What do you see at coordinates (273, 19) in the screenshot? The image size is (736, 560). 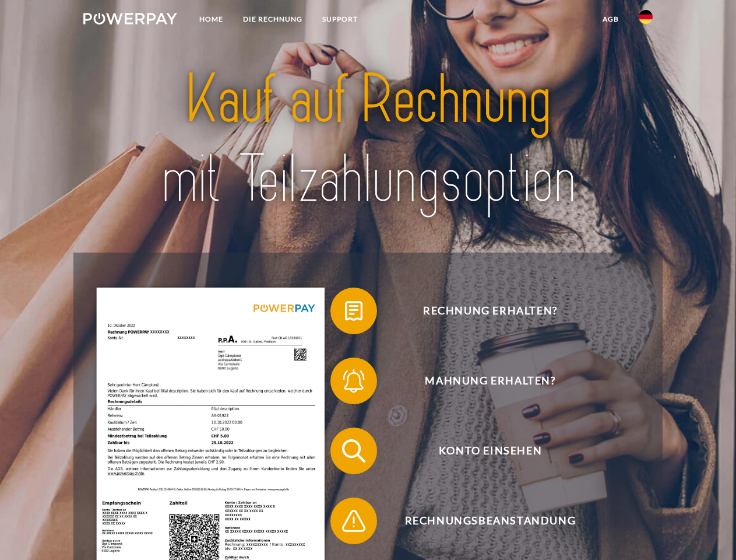 I see `a: DIE RECHNUNG` at bounding box center [273, 19].